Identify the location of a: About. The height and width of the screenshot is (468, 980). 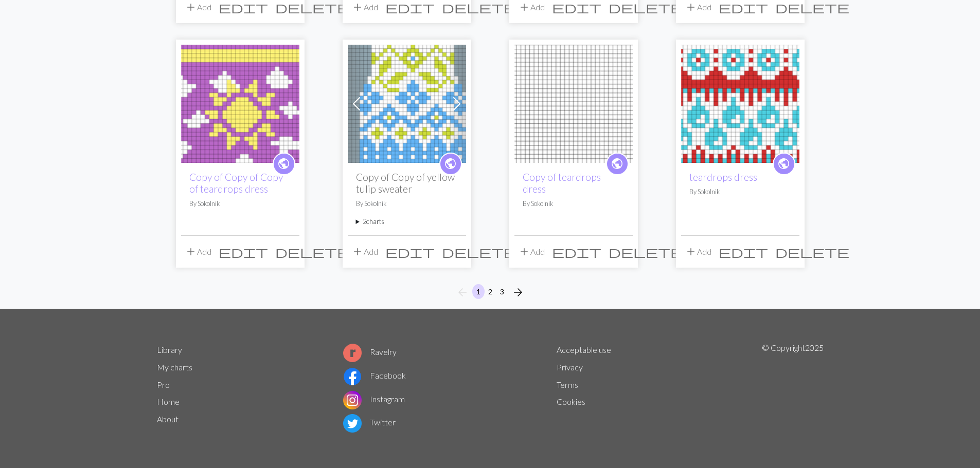
(167, 419).